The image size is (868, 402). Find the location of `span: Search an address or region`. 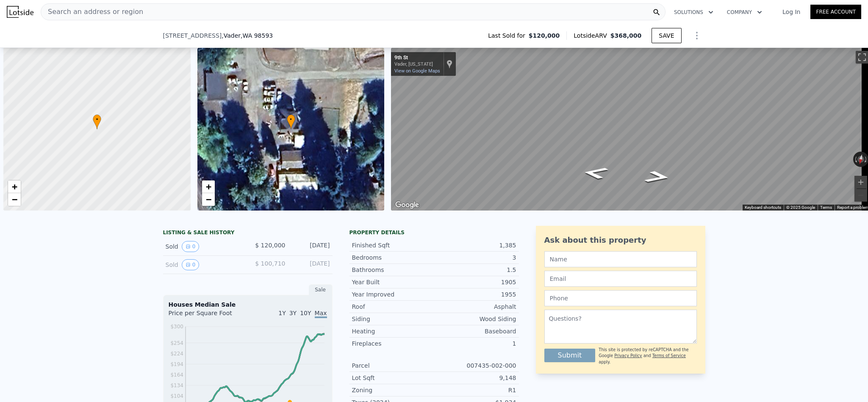

span: Search an address or region is located at coordinates (92, 12).